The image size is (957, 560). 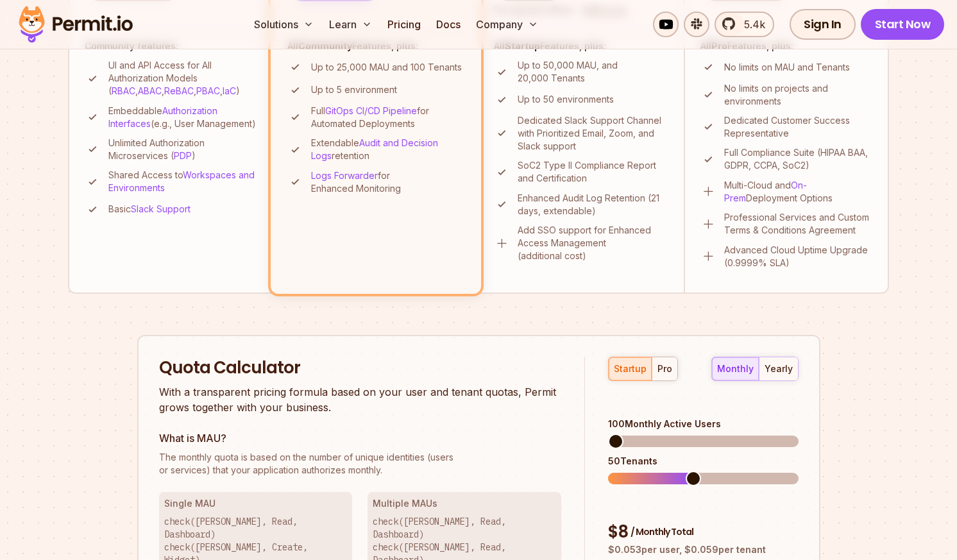 What do you see at coordinates (150, 91) in the screenshot?
I see `a: ABAC` at bounding box center [150, 91].